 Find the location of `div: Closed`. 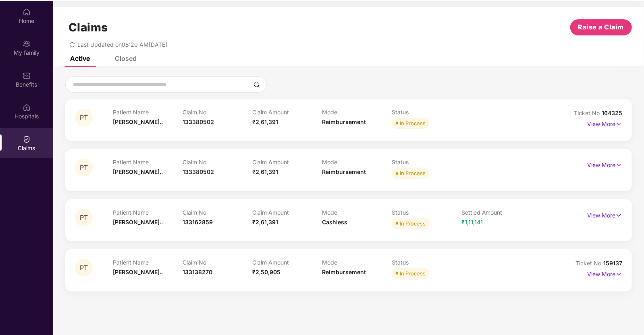

div: Closed is located at coordinates (126, 59).